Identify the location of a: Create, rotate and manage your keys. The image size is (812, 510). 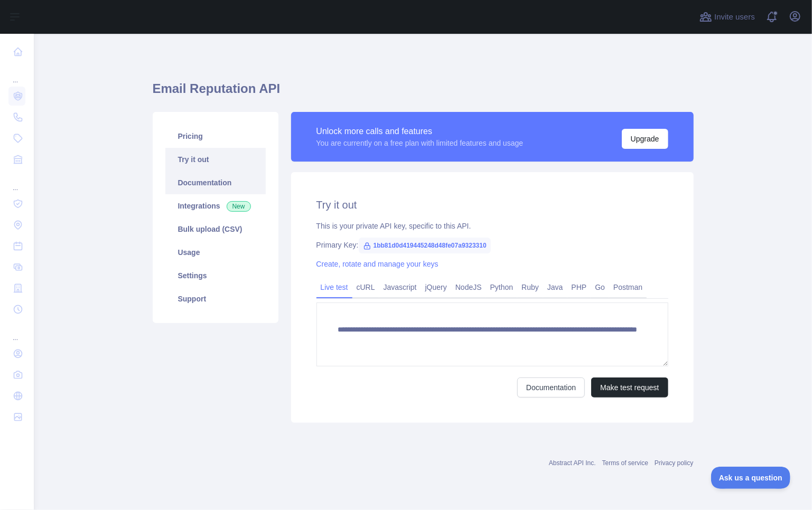
(377, 264).